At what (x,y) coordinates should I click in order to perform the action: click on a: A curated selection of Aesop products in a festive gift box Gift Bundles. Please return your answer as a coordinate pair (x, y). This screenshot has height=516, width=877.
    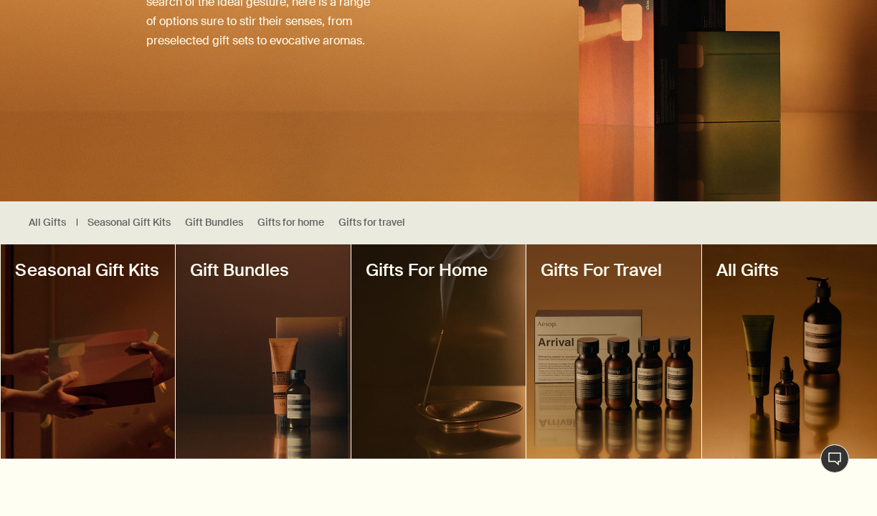
    Looking at the image, I should click on (263, 351).